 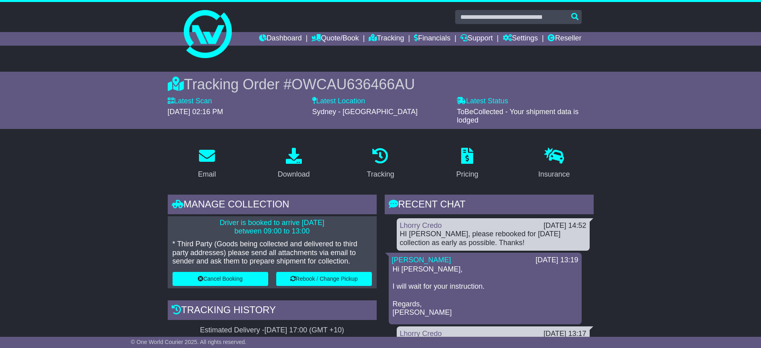 What do you see at coordinates (564, 39) in the screenshot?
I see `a: Reseller` at bounding box center [564, 39].